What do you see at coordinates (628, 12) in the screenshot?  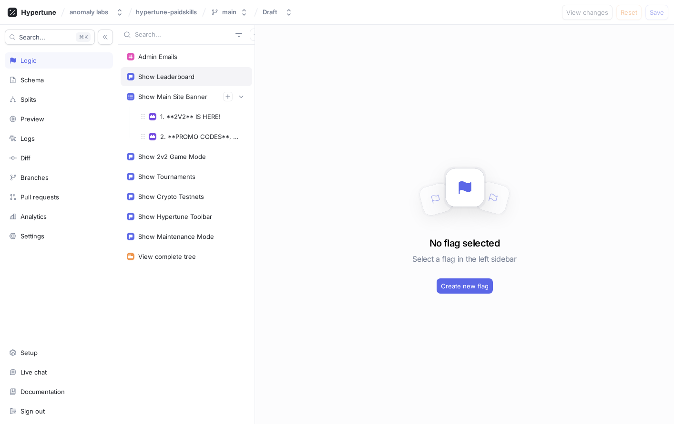 I see `span: Reset` at bounding box center [628, 12].